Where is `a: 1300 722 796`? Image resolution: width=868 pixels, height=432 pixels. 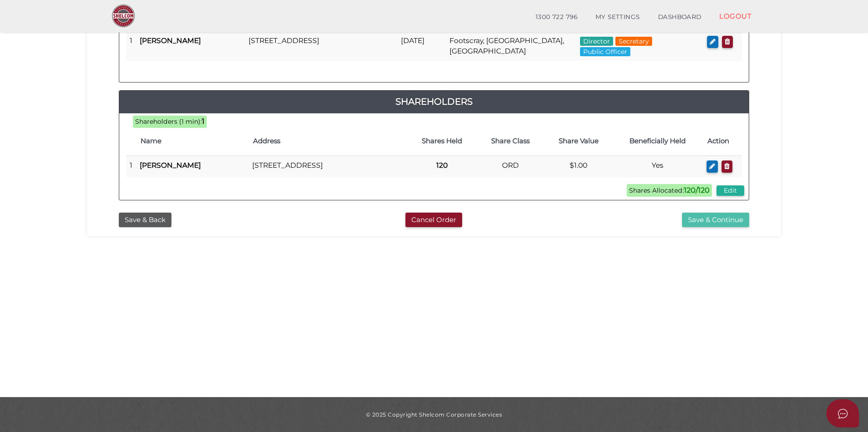
a: 1300 722 796 is located at coordinates (556, 17).